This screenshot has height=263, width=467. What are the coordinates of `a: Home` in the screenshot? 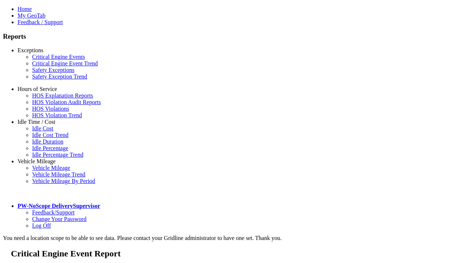 It's located at (24, 9).